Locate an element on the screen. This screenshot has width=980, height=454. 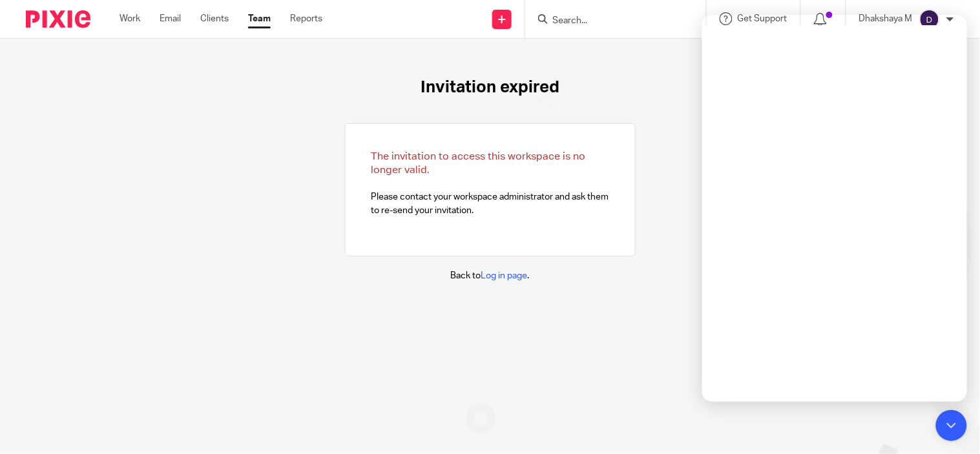
span: The invitation to access this workspace is no longer valid. is located at coordinates (478, 163).